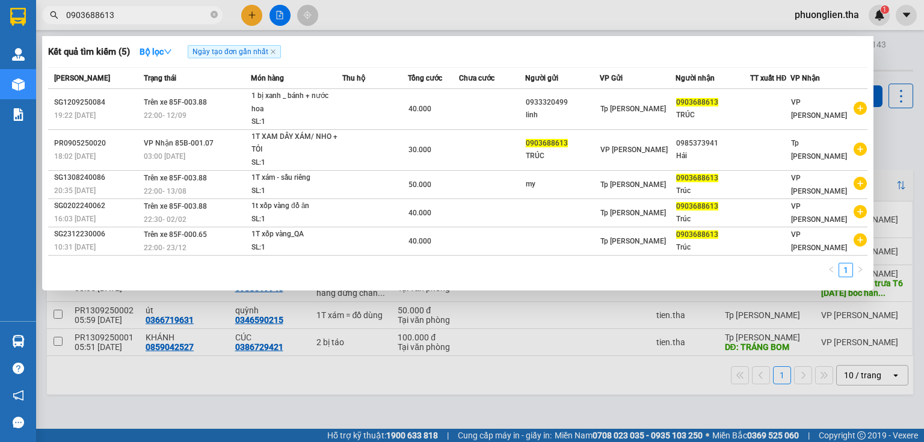 Image resolution: width=924 pixels, height=442 pixels. What do you see at coordinates (18, 395) in the screenshot?
I see `span: notification` at bounding box center [18, 395].